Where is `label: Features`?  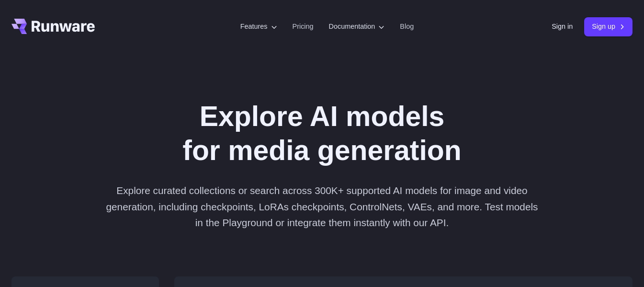 label: Features is located at coordinates (259, 26).